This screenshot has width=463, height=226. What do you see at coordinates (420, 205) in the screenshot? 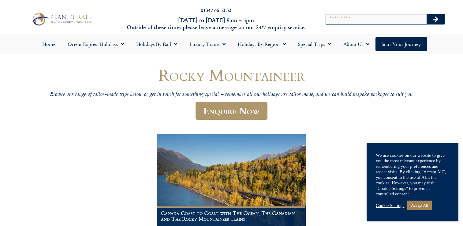
I see `a: Accept All` at bounding box center [420, 205].